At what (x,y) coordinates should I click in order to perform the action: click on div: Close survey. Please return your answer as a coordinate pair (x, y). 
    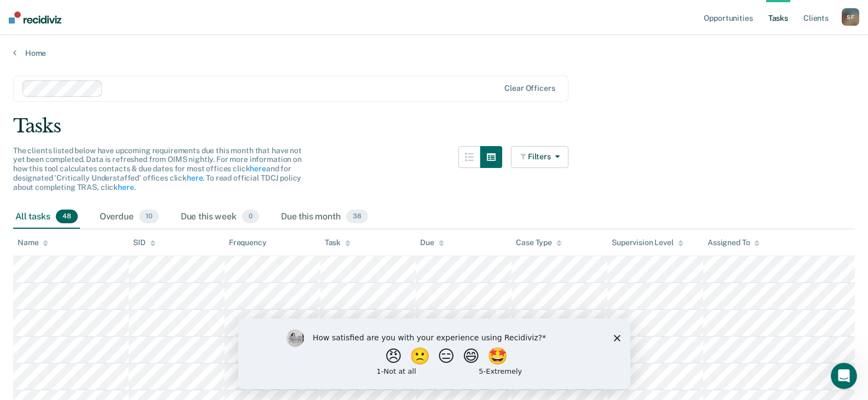
    Looking at the image, I should click on (378, 20).